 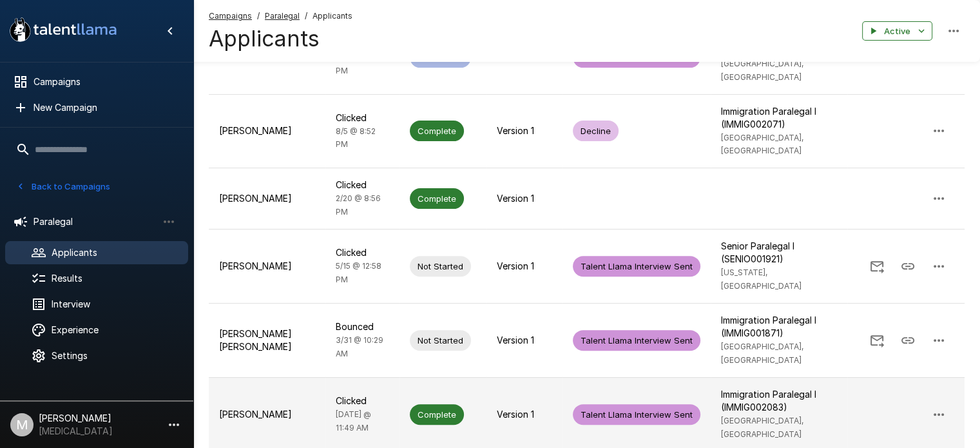 What do you see at coordinates (358, 205) in the screenshot?
I see `span: 2/20 @ 8:56 PM` at bounding box center [358, 205].